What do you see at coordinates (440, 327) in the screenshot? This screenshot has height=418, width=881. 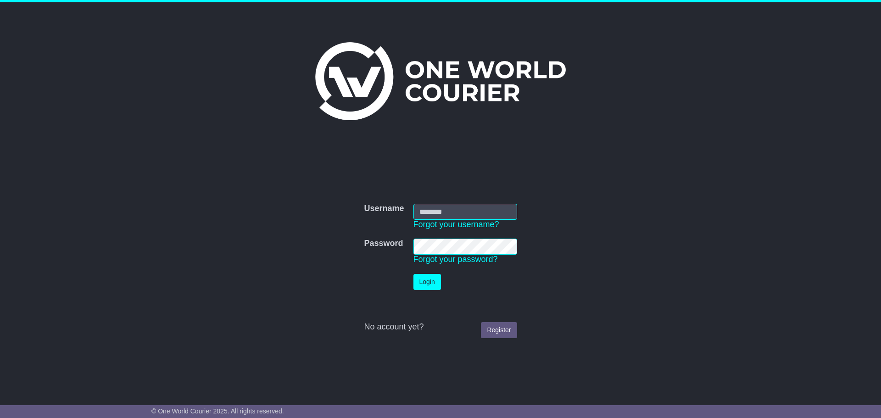 I see `div: No account yet?` at bounding box center [440, 327].